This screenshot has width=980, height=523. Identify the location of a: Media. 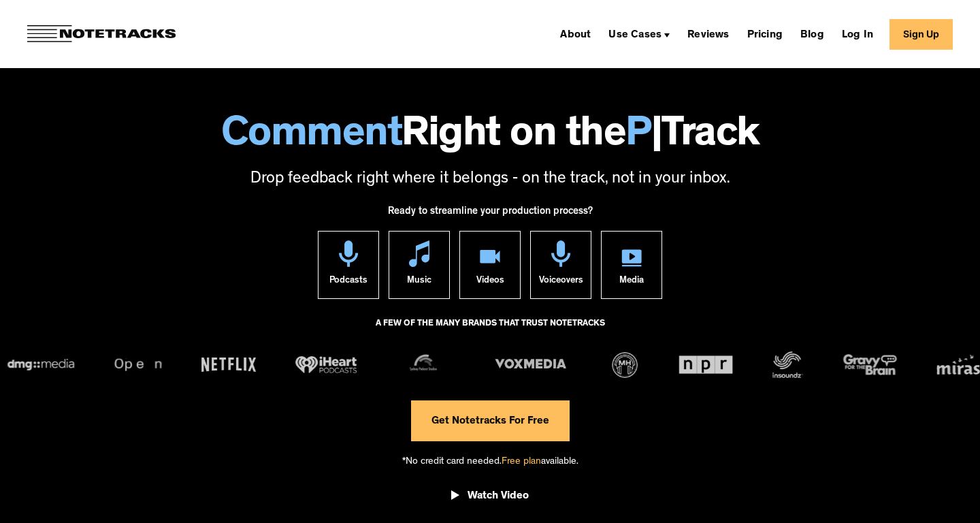
(631, 265).